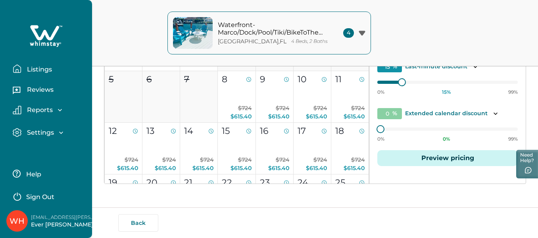 This screenshot has height=238, width=538. Describe the element at coordinates (39, 110) in the screenshot. I see `p: Reports` at that location.